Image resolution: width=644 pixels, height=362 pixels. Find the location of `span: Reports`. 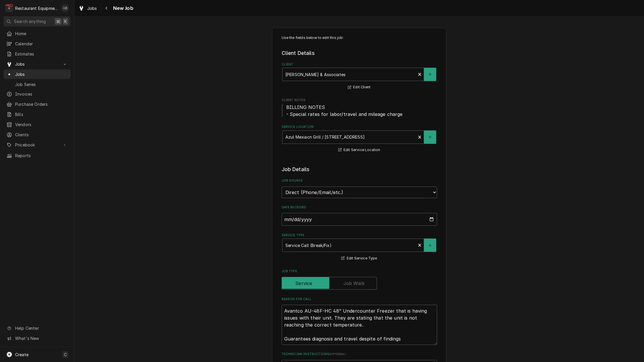

span: Reports is located at coordinates (41, 156).